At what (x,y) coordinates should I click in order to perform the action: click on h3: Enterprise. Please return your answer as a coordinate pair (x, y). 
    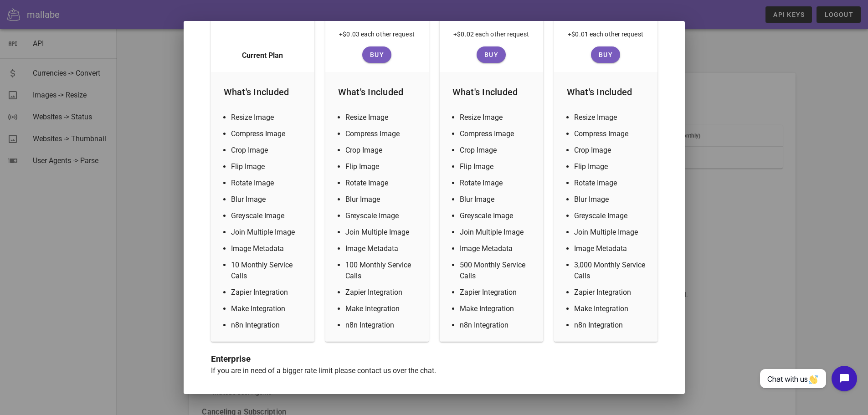
    Looking at the image, I should click on (434, 359).